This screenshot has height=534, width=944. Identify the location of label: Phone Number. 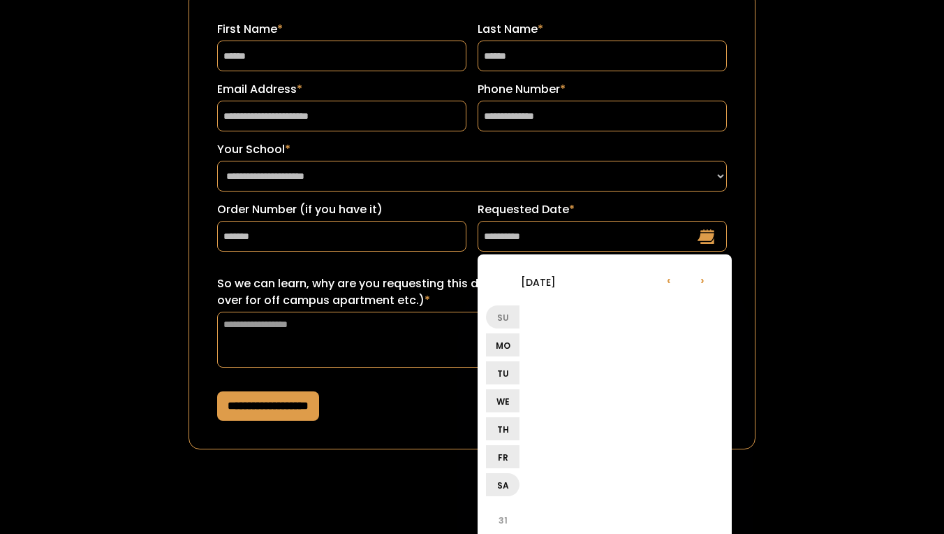
(602, 89).